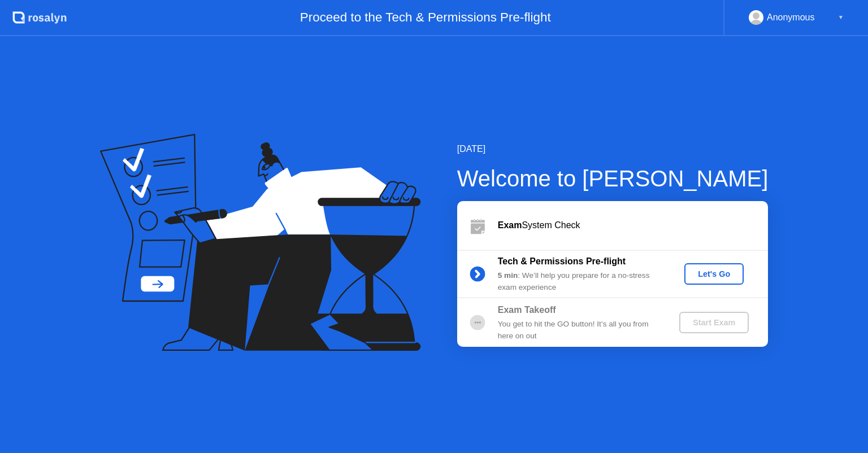 The image size is (868, 453). Describe the element at coordinates (633, 225) in the screenshot. I see `div: System Check` at that location.